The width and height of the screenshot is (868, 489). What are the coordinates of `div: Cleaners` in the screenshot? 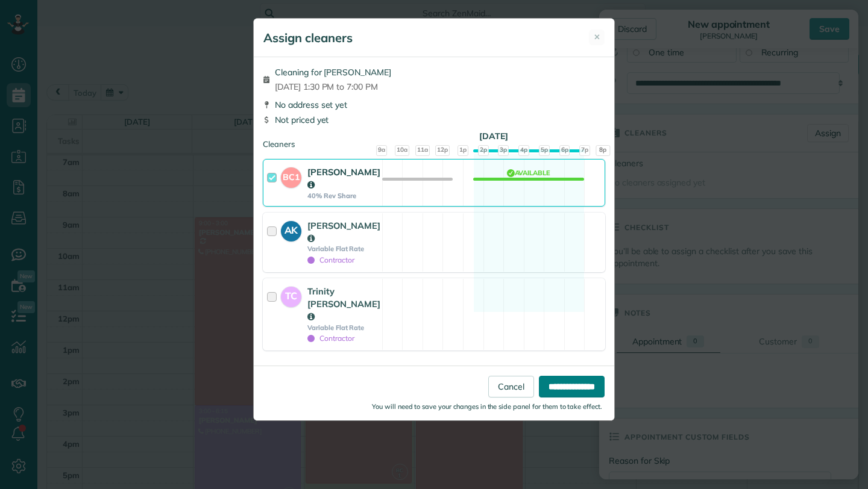 It's located at (434, 140).